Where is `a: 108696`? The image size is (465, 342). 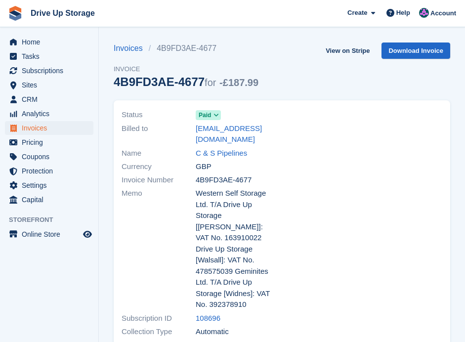
a: 108696 is located at coordinates (208, 318).